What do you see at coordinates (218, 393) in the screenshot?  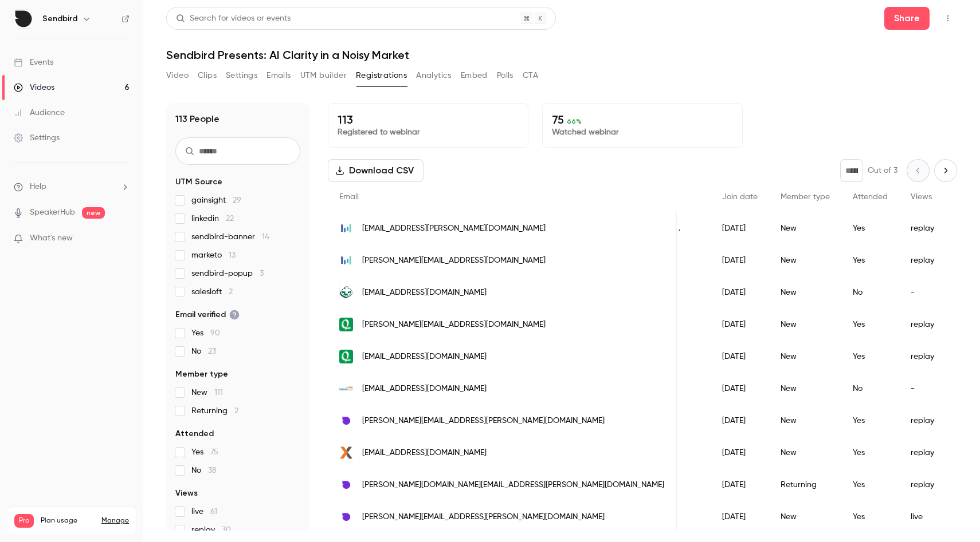 I see `span: 111` at bounding box center [218, 393].